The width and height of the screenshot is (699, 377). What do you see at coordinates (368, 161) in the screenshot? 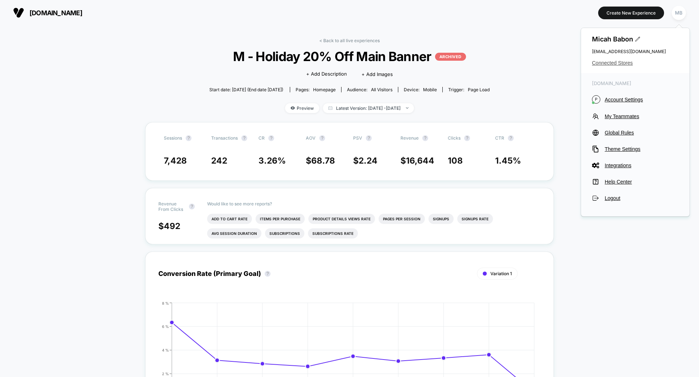
I see `span: 2.24` at bounding box center [368, 161].